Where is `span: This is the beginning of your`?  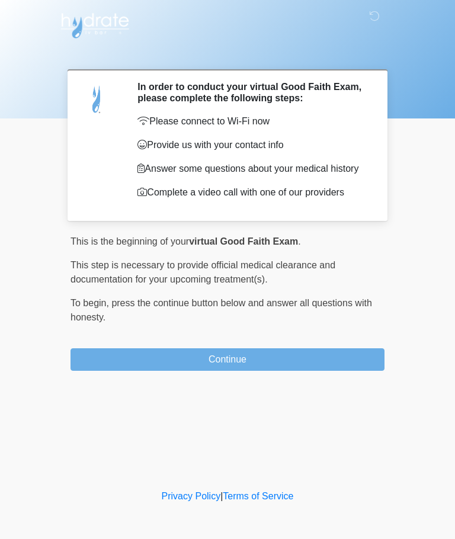
span: This is the beginning of your is located at coordinates (130, 241).